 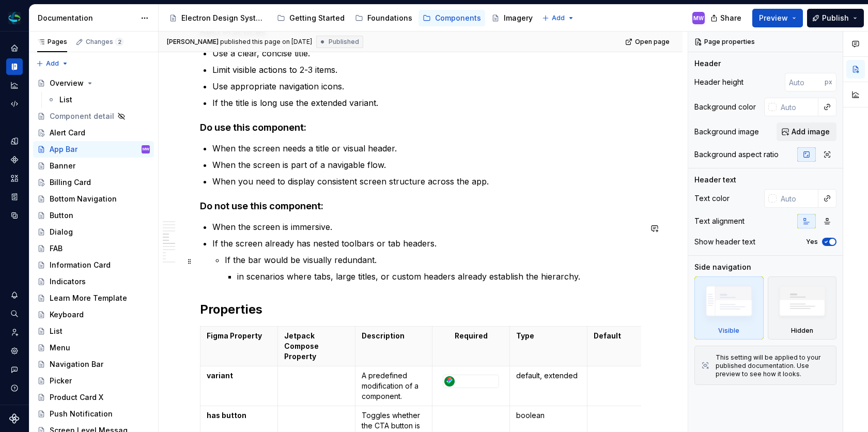 I want to click on div: Code automation, so click(x=14, y=104).